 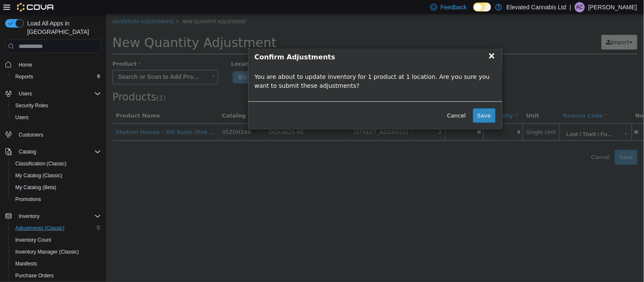 I want to click on button: Save, so click(x=379, y=102).